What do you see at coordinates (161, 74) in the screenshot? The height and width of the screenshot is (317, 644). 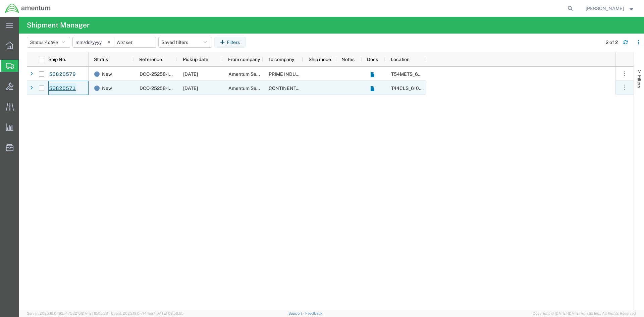 I see `span: DCO-25258-168178` at bounding box center [161, 74].